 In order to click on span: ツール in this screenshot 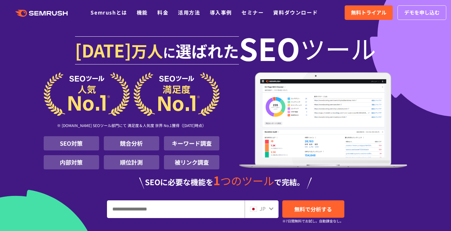, I will do `click(338, 48)`.